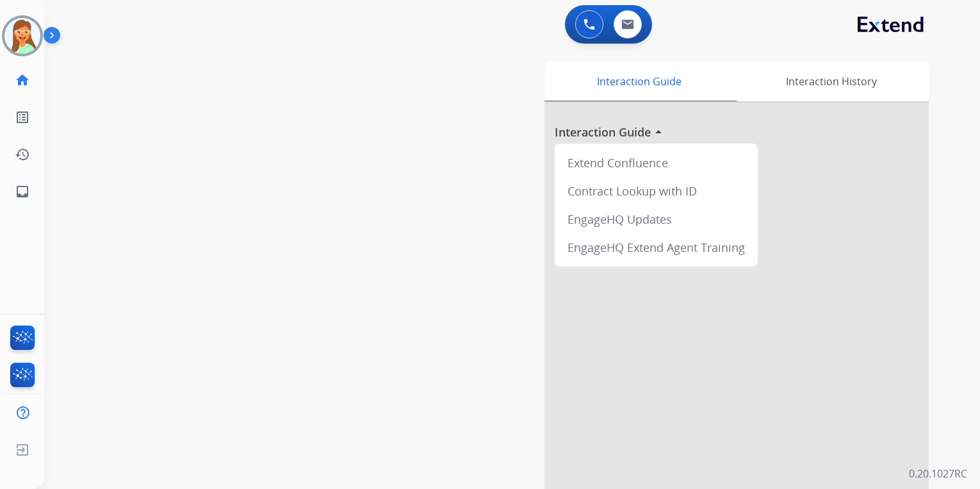 This screenshot has height=489, width=980. Describe the element at coordinates (23, 80) in the screenshot. I see `mat-icon: home` at that location.